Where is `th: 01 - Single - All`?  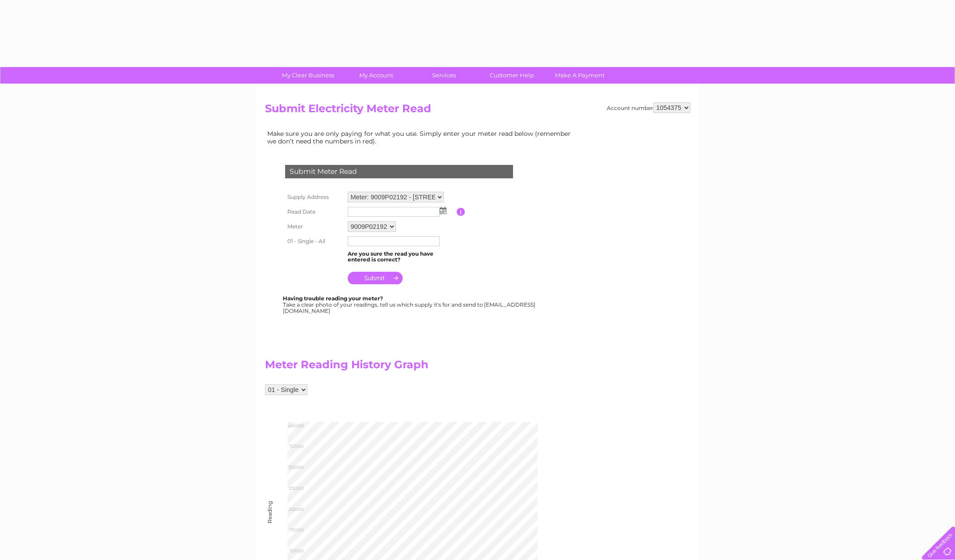 th: 01 - Single - All is located at coordinates (314, 241).